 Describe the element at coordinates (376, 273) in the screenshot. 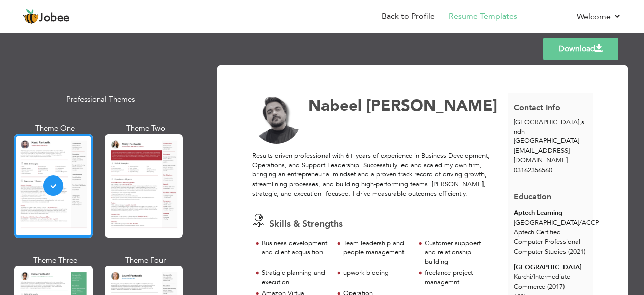

I see `div: upwork bidding` at that location.